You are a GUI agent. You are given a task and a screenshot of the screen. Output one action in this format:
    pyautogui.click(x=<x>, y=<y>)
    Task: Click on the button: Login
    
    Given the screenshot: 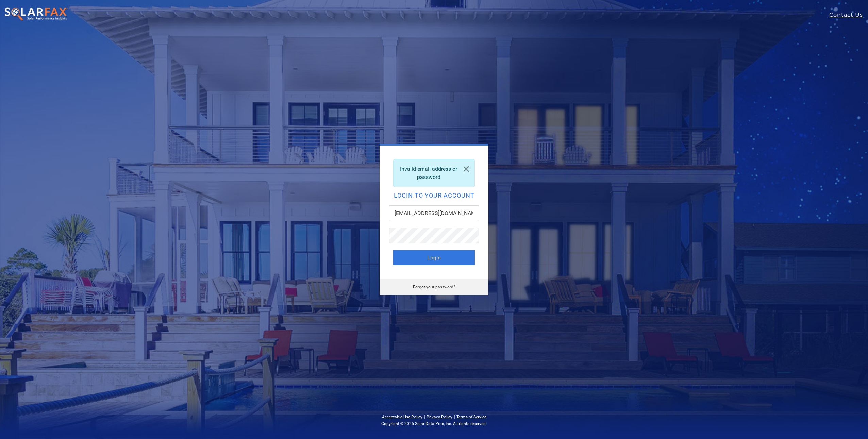 What is the action you would take?
    pyautogui.click(x=434, y=258)
    